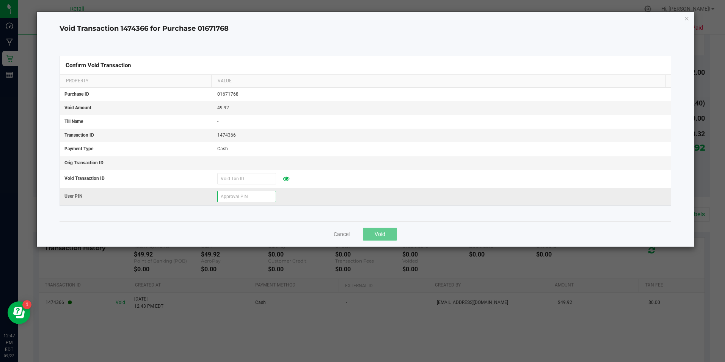 The image size is (725, 362). I want to click on span: Value, so click(225, 81).